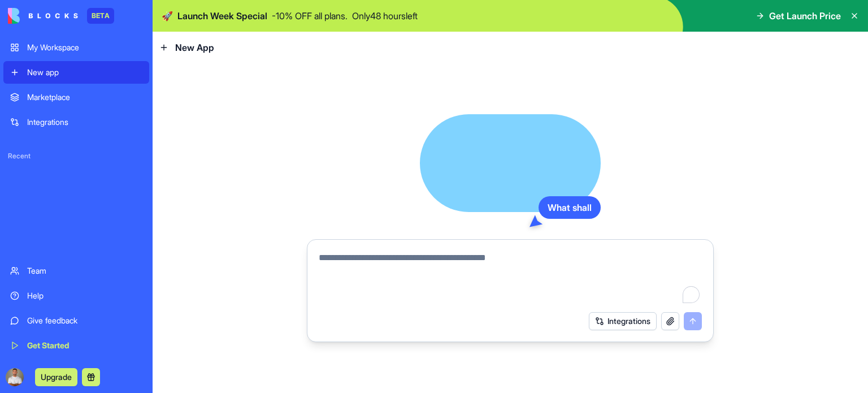  I want to click on button: Upgrade, so click(56, 377).